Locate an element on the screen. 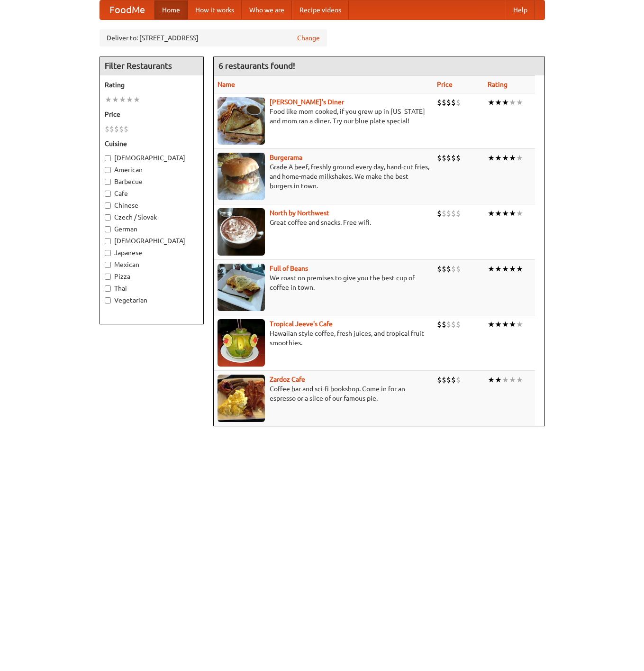 This screenshot has height=671, width=644. img: zardoz.jpg is located at coordinates (242, 398).